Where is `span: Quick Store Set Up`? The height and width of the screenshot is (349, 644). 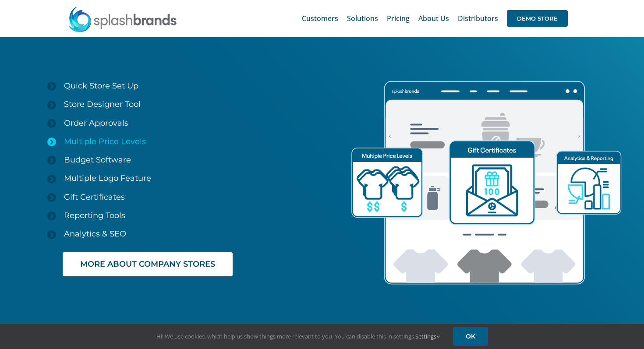 span: Quick Store Set Up is located at coordinates (101, 86).